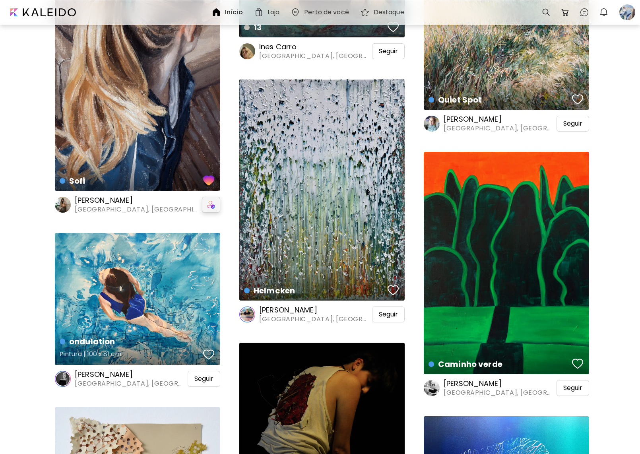 The height and width of the screenshot is (454, 640). What do you see at coordinates (315, 27) in the screenshot?
I see `h4: 13` at bounding box center [315, 27].